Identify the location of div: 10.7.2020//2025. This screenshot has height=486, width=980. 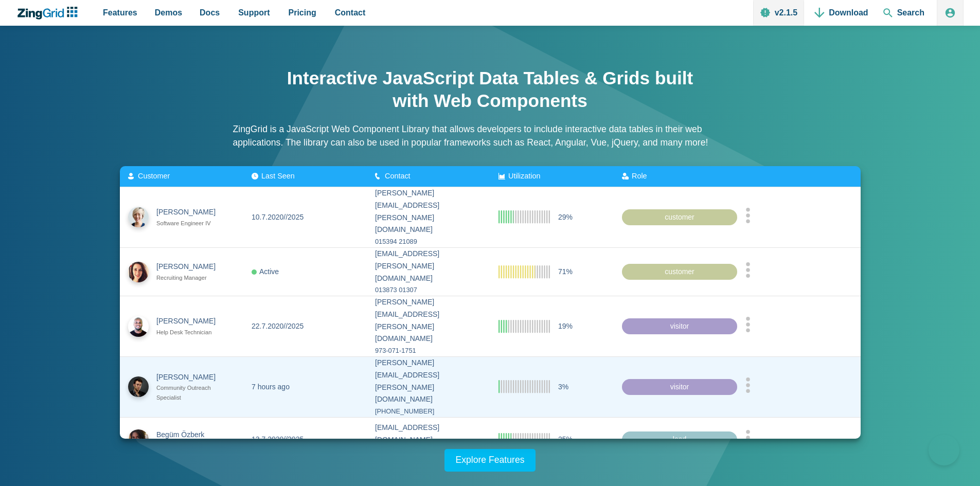
(278, 217).